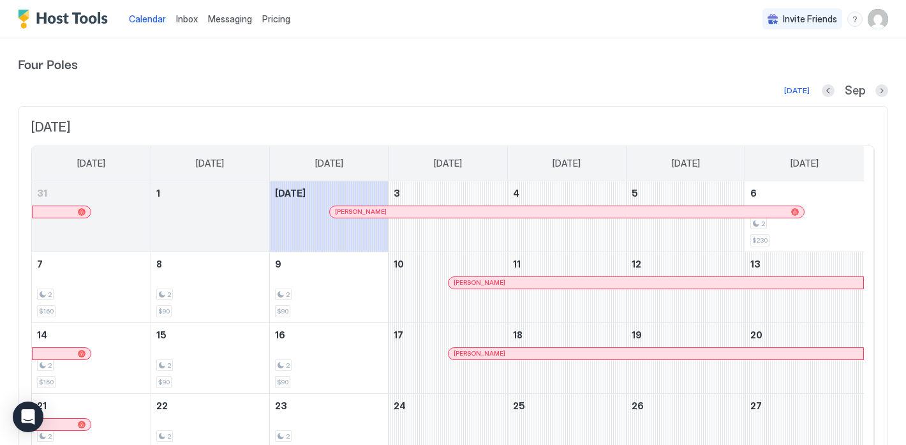 The height and width of the screenshot is (445, 906). Describe the element at coordinates (210, 405) in the screenshot. I see `a: September 22, 2025` at that location.